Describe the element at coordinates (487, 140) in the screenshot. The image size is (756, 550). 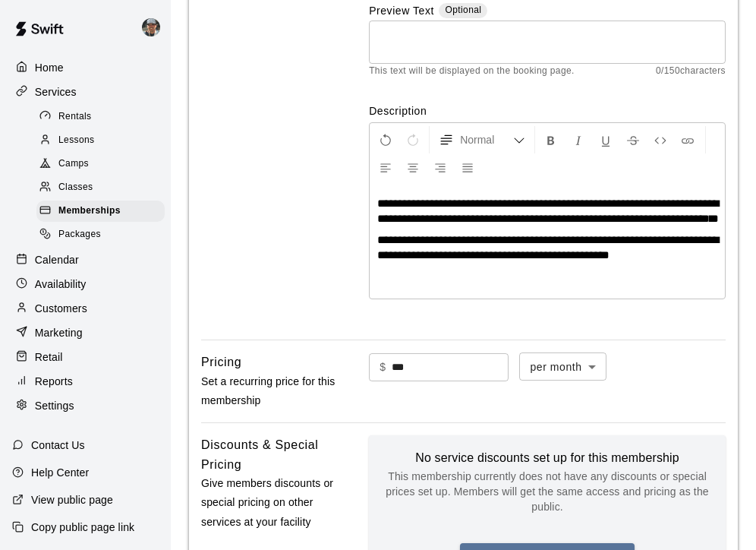
I see `span: Normal` at that location.